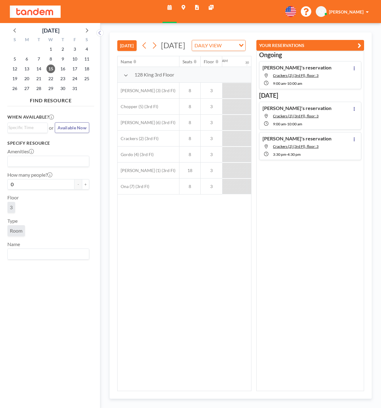 The width and height of the screenshot is (381, 408). Describe the element at coordinates (30, 175) in the screenshot. I see `label: How many people?` at that location.